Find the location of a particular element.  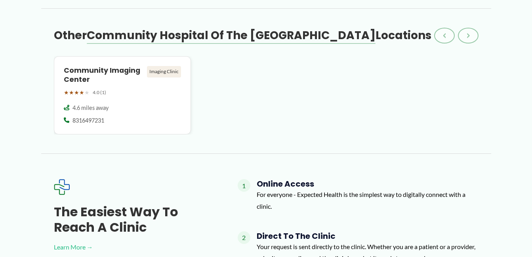

h4: Online Access is located at coordinates (367, 184).